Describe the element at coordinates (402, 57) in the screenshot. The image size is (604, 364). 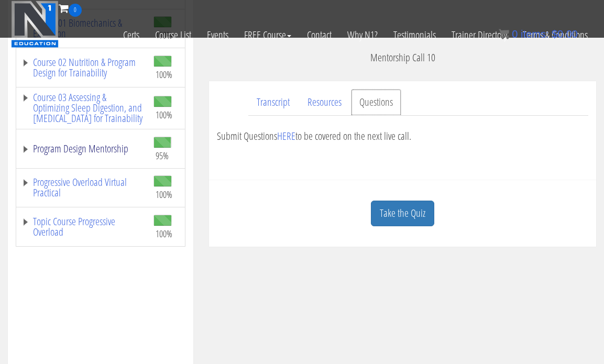
I see `p: Mentorship Call 10` at that location.